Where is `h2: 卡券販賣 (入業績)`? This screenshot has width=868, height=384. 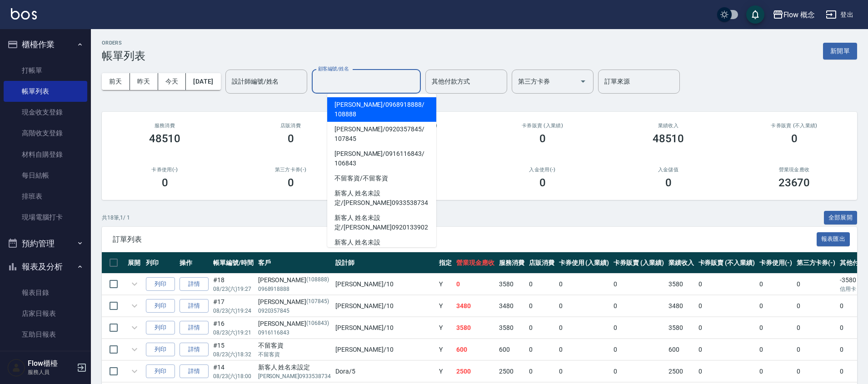 h2: 卡券販賣 (入業績) is located at coordinates (542, 126).